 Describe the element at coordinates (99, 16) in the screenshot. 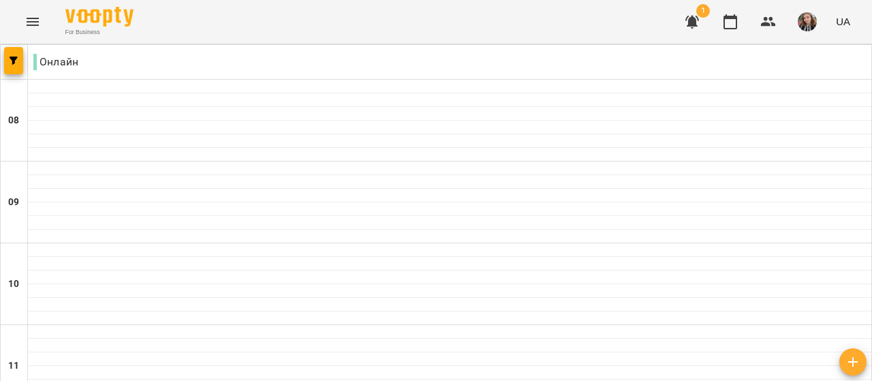

I see `img: Voopty Logo` at that location.